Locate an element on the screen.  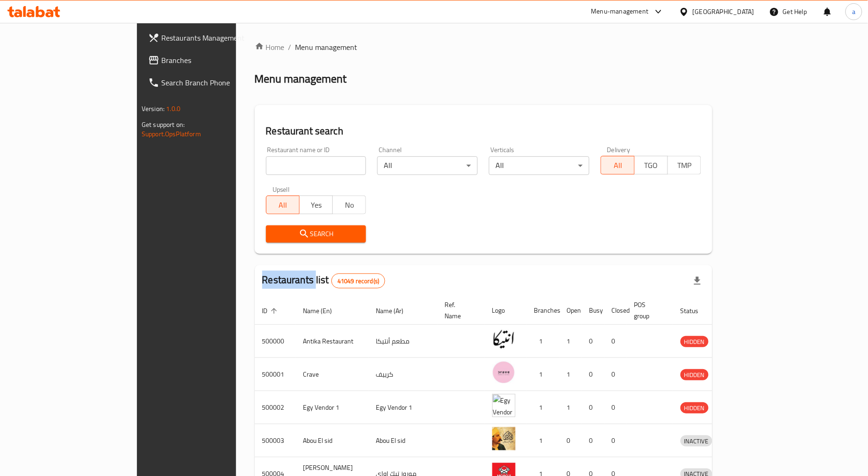
span: ID is located at coordinates (271, 311).